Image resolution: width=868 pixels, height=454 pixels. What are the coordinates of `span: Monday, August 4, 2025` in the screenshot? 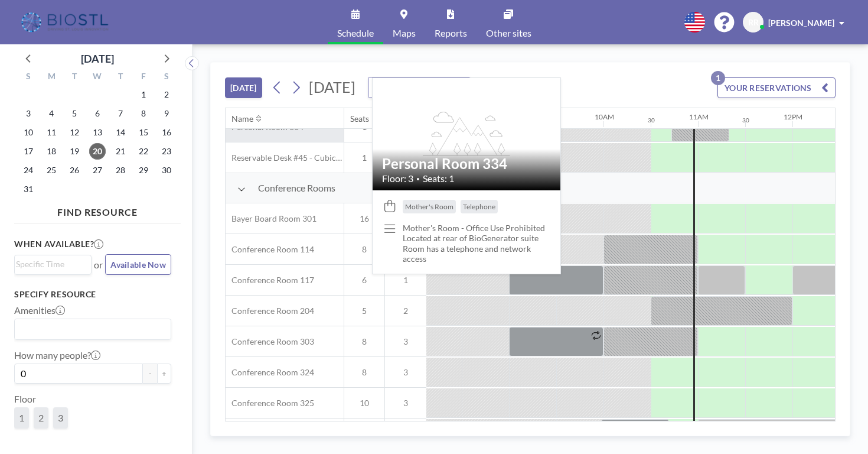 It's located at (51, 114).